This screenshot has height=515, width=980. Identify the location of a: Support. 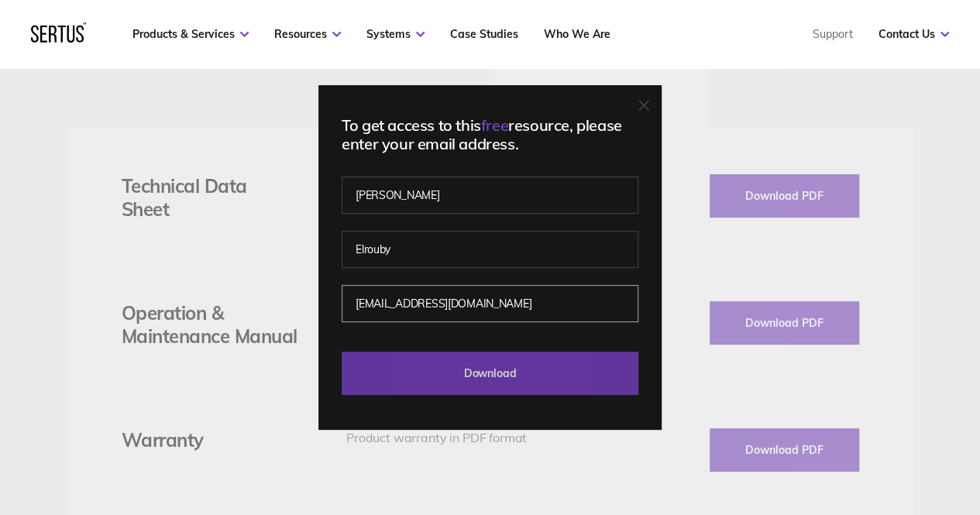
(833, 35).